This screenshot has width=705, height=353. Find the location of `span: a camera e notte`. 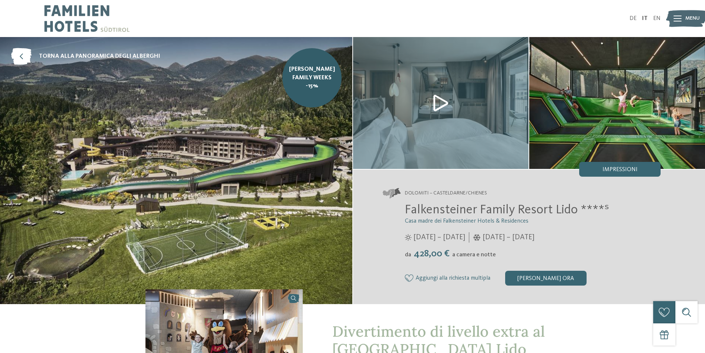

span: a camera e notte is located at coordinates (474, 255).